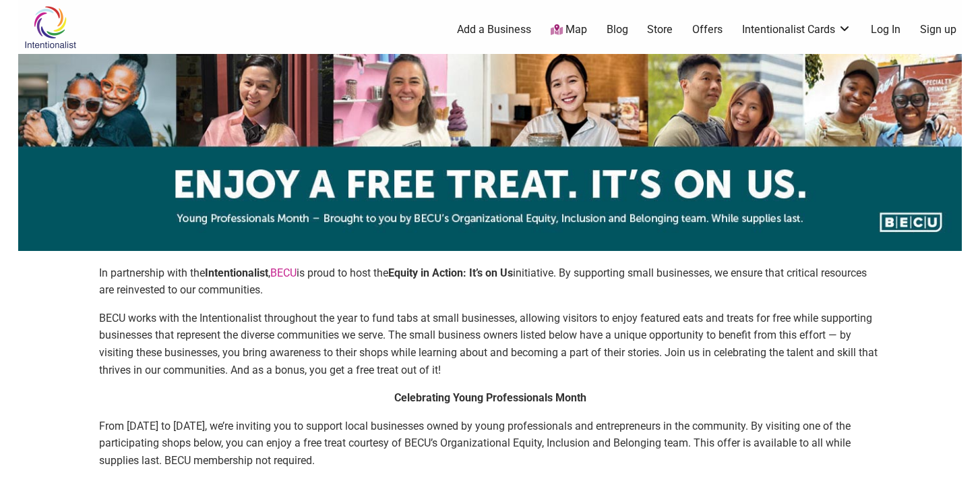  I want to click on strong: Celebrating Young Professionals Month, so click(490, 397).